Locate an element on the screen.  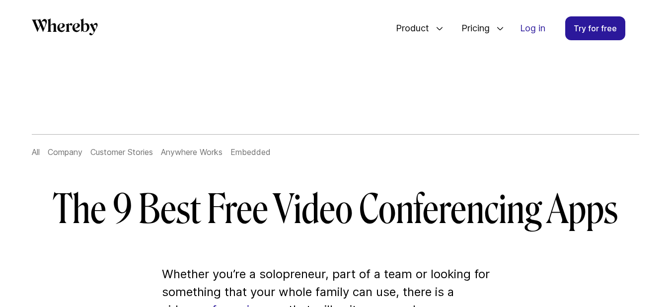
a: Embedded is located at coordinates (250, 152).